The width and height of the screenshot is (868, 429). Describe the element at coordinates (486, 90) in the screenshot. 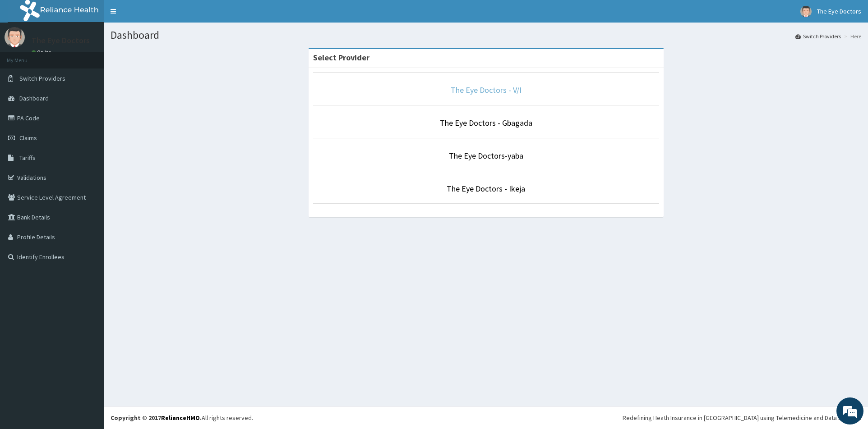

I see `a: The Eye Doctors - V/I` at that location.